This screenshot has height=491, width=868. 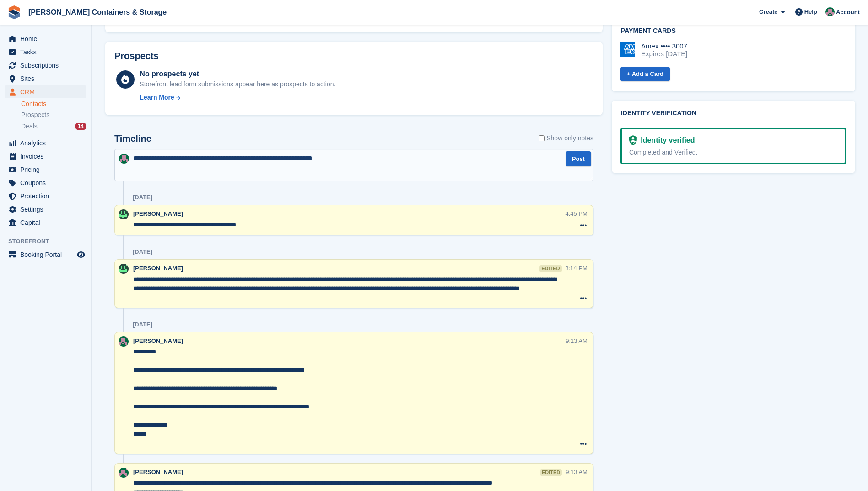 What do you see at coordinates (137, 56) in the screenshot?
I see `h2: Prospects` at bounding box center [137, 56].